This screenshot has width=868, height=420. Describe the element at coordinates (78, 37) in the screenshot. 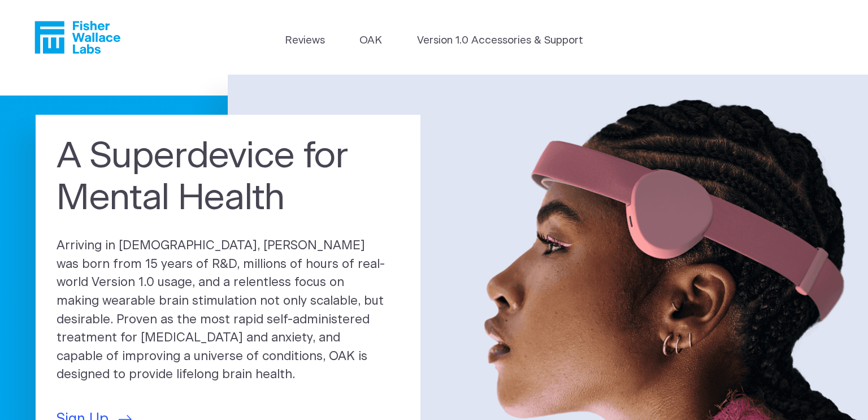

I see `a: Fisher Wallace` at that location.